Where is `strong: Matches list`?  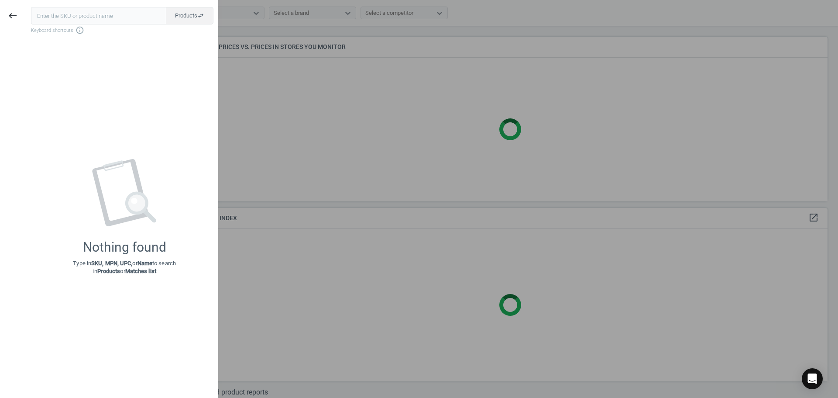
strong: Matches list is located at coordinates (141, 271).